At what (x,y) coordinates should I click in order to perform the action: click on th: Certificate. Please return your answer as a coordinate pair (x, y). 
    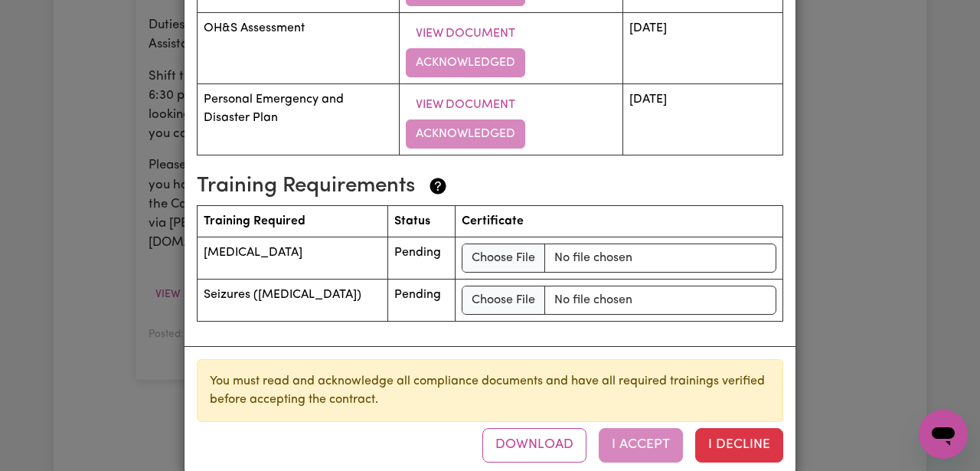
    Looking at the image, I should click on (619, 221).